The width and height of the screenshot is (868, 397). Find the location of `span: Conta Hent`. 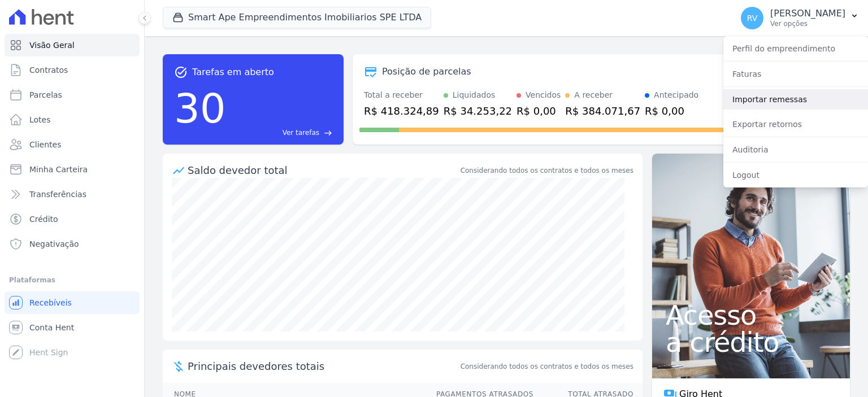

span: Conta Hent is located at coordinates (51, 328).